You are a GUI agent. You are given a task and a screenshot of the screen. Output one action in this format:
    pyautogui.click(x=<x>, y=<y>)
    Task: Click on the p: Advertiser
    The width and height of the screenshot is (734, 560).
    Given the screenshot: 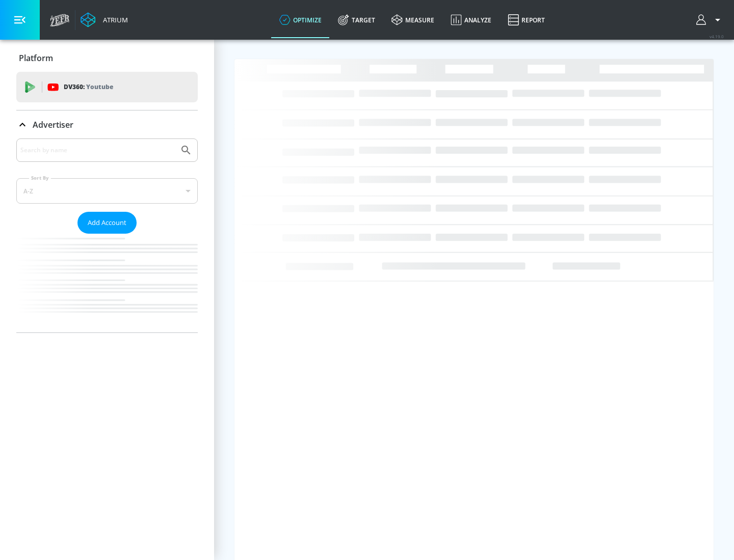 What is the action you would take?
    pyautogui.click(x=53, y=125)
    